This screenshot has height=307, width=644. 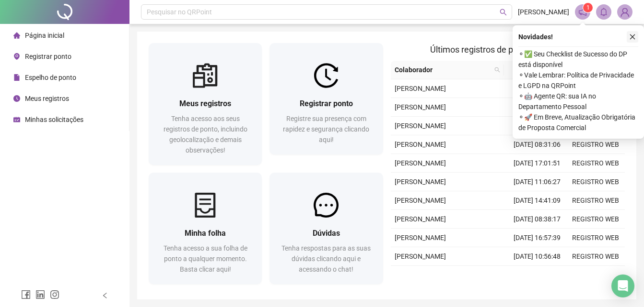 I want to click on span: home, so click(x=17, y=35).